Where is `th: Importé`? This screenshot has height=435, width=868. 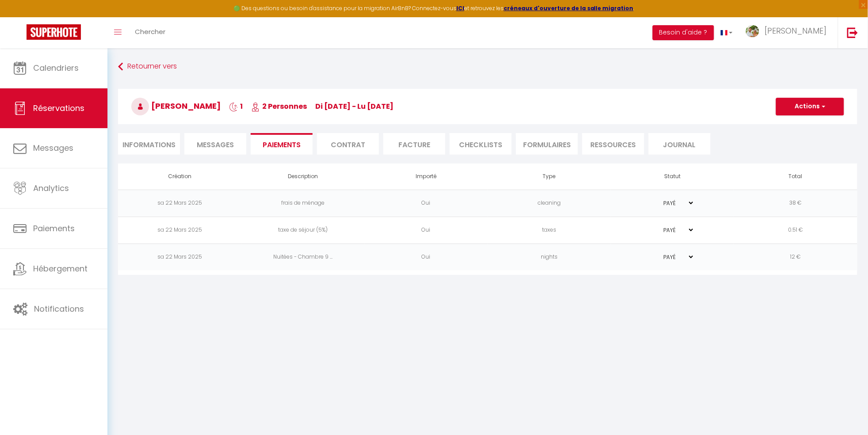 th: Importé is located at coordinates (425, 176).